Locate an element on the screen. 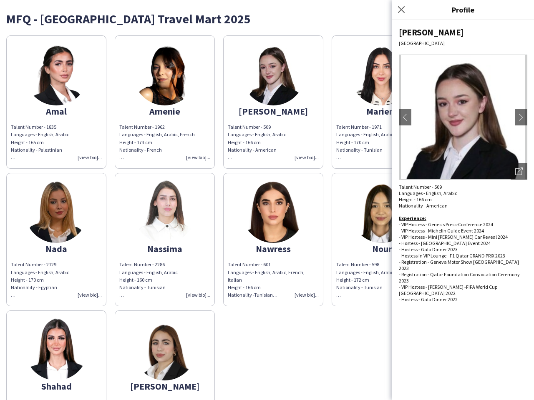 This screenshot has height=400, width=534. img: thumb-4ca95fa5-4d3e-4c2c-b4ce-8e0bcb13b1c7.png is located at coordinates (165, 74).